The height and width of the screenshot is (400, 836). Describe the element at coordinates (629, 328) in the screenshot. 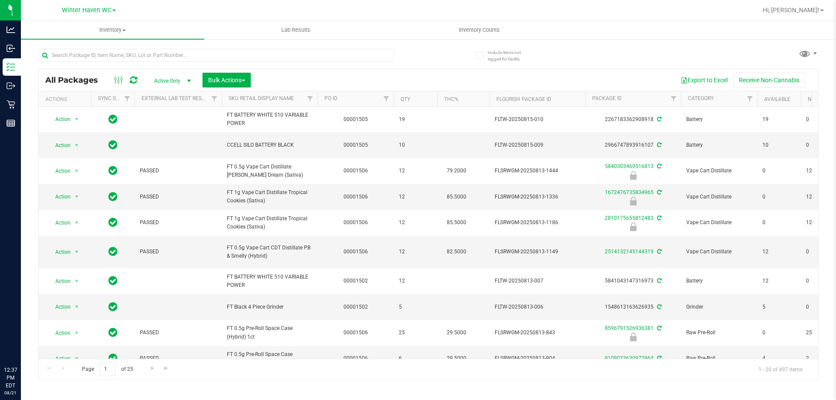

I see `a: 8596791526936381` at that location.